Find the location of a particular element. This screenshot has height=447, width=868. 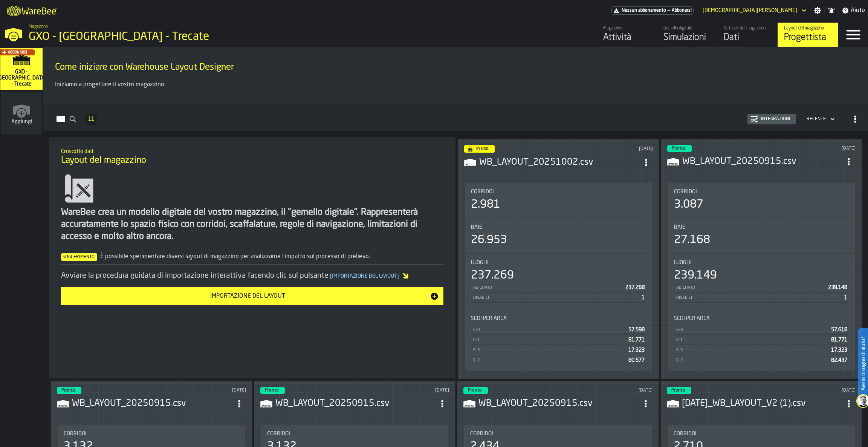

div: Abbonamento al menu is located at coordinates (653, 11).